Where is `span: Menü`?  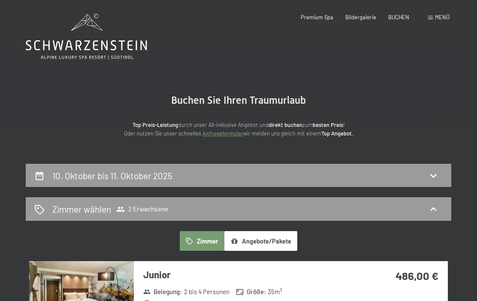
span: Menü is located at coordinates (442, 17).